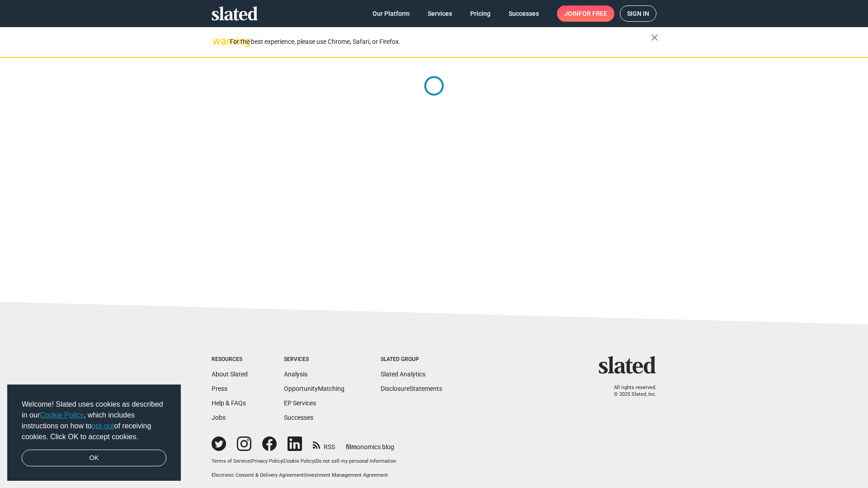  Describe the element at coordinates (314, 360) in the screenshot. I see `div: Services` at that location.